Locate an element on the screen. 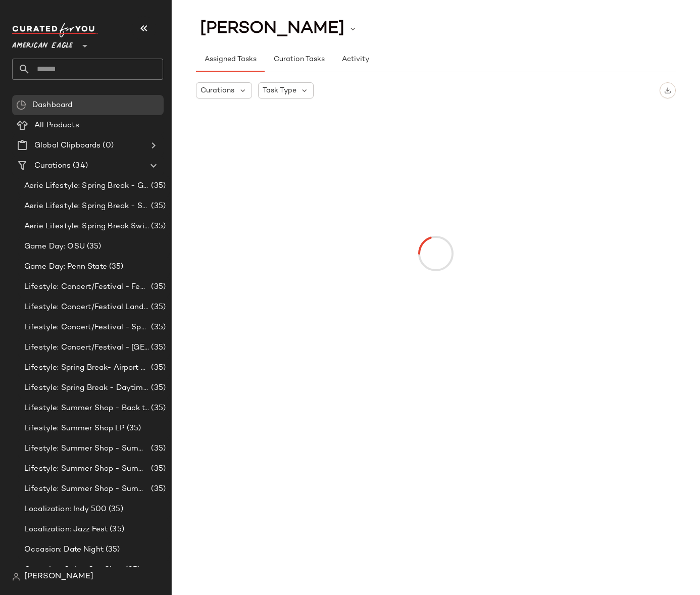 This screenshot has width=700, height=595. span: Dashboard is located at coordinates (52, 105).